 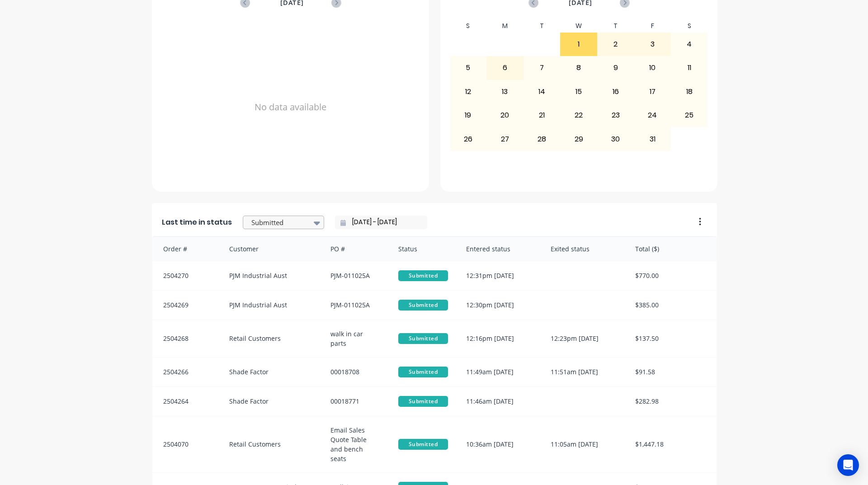 I want to click on div: 2504269, so click(x=186, y=305).